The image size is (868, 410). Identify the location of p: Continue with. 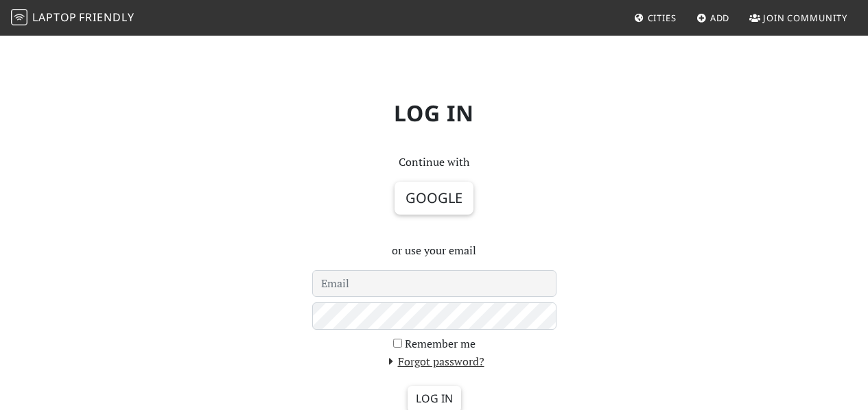
(434, 163).